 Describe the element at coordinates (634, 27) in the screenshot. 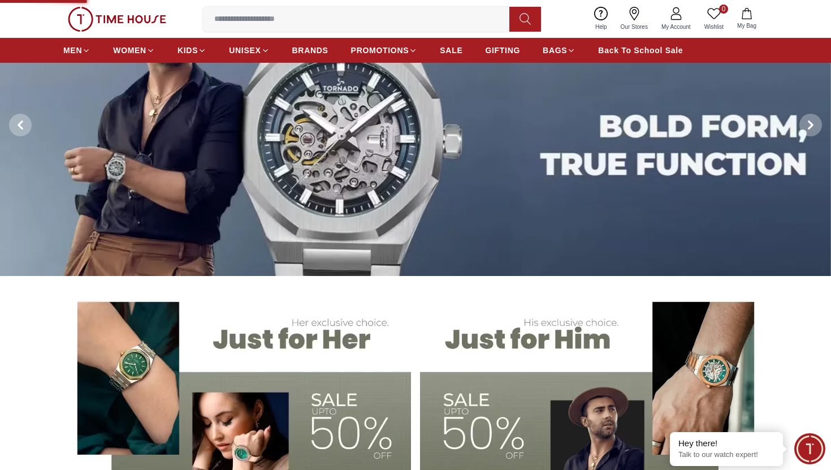

I see `span: Our Stores` at that location.